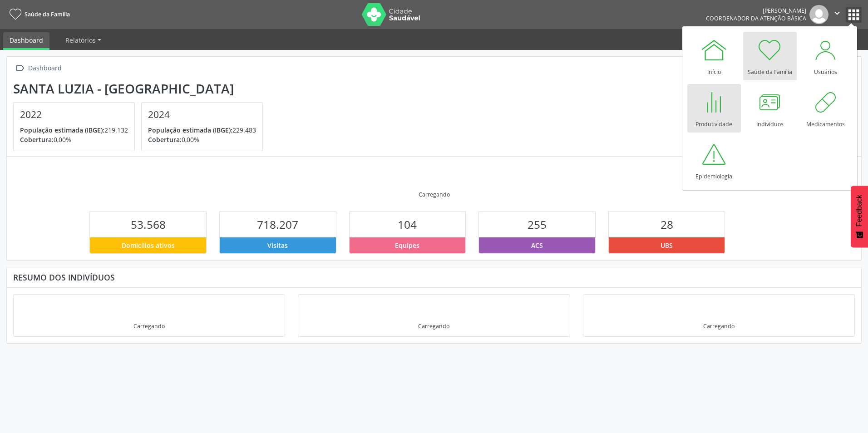 The height and width of the screenshot is (433, 868). What do you see at coordinates (74, 115) in the screenshot?
I see `h4: 2022` at bounding box center [74, 115].